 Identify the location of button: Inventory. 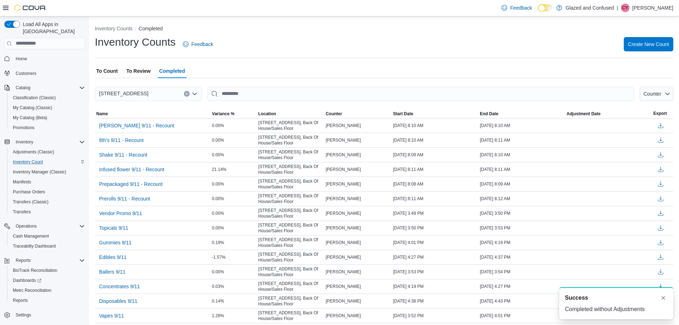
(45, 142).